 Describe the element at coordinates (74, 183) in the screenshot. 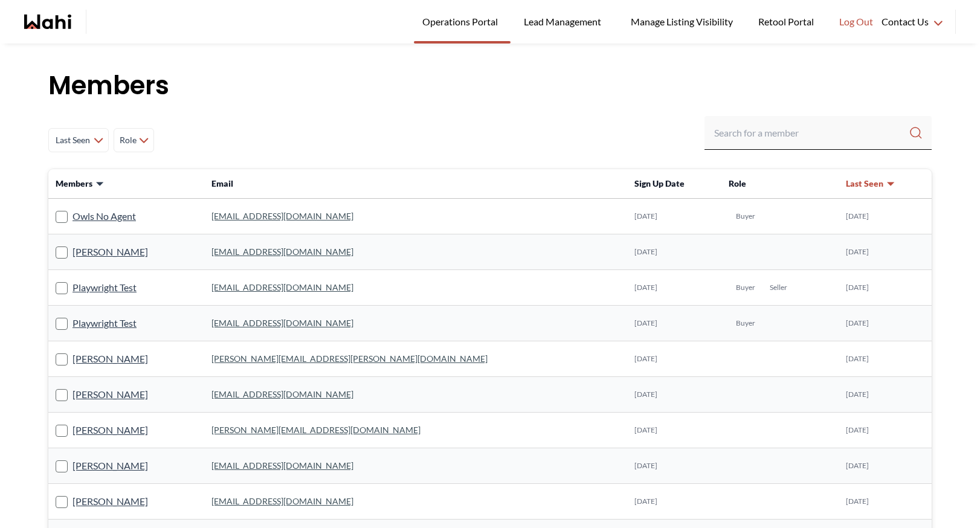

I see `span: Members` at that location.